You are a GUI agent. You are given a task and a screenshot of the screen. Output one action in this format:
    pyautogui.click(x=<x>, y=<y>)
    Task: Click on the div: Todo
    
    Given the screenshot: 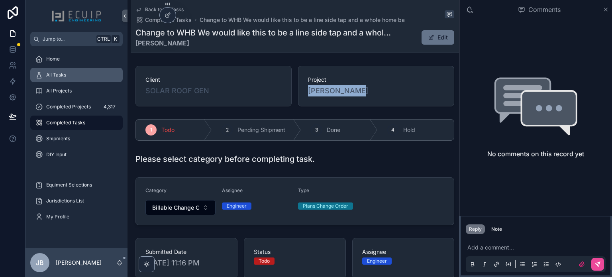 What is the action you would take?
    pyautogui.click(x=264, y=261)
    